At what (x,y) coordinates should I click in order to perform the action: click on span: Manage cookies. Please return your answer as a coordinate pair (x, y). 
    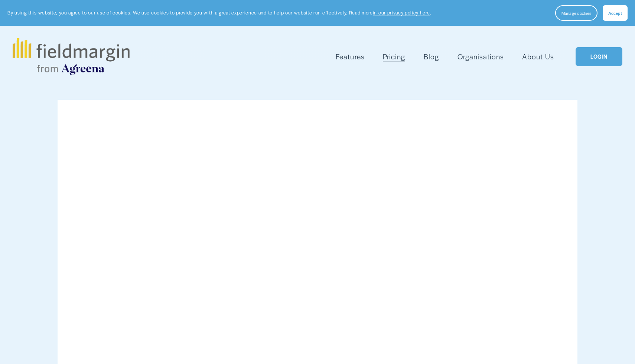
    Looking at the image, I should click on (576, 13).